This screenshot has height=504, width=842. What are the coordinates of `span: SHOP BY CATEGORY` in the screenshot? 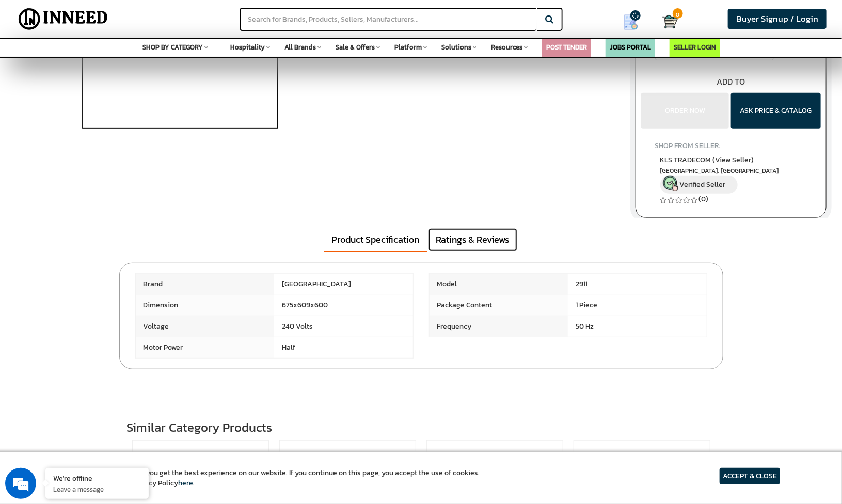 It's located at (172, 47).